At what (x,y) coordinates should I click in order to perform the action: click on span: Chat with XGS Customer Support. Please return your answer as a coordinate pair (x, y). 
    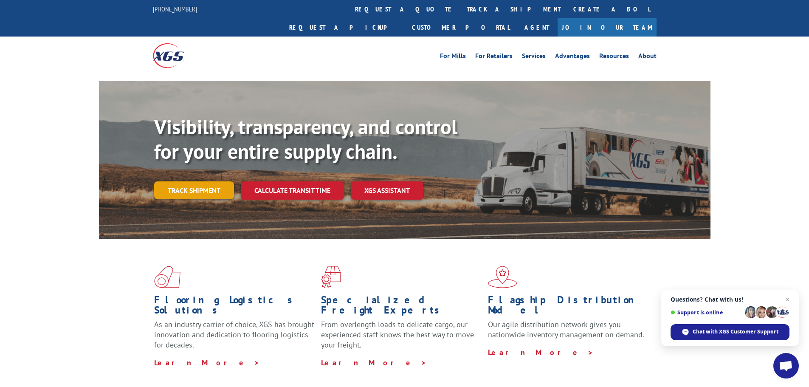
    Looking at the image, I should click on (735, 332).